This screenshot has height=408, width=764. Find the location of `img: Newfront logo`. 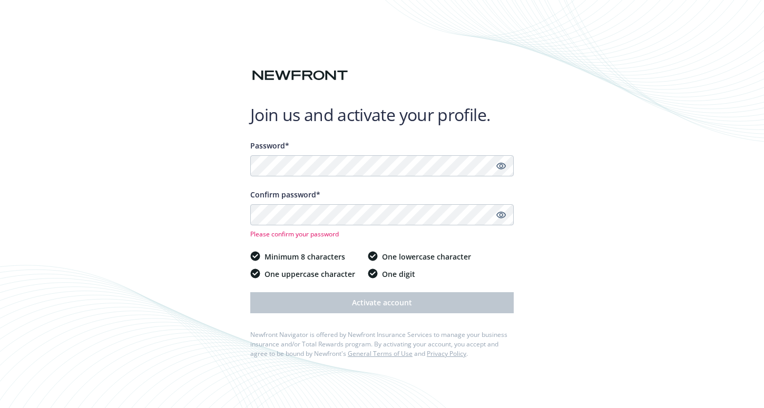

img: Newfront logo is located at coordinates (300, 75).